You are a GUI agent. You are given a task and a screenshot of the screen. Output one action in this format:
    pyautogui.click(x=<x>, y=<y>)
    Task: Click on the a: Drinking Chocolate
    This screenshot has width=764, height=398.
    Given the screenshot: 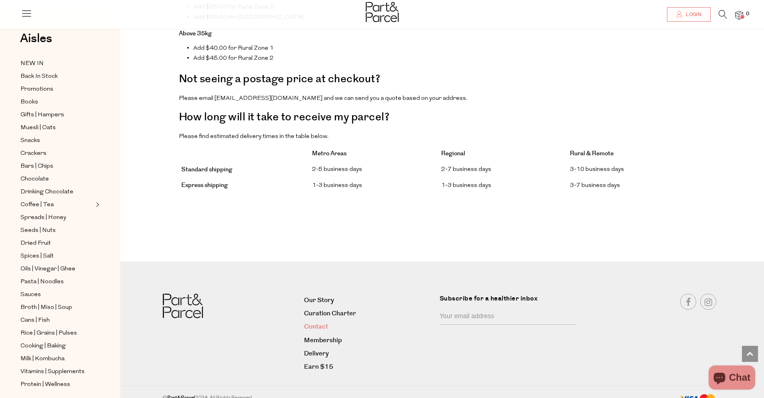 What is the action you would take?
    pyautogui.click(x=57, y=192)
    